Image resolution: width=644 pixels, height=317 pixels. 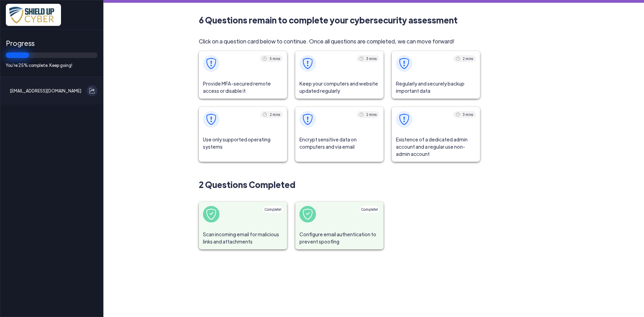 What do you see at coordinates (275, 59) in the screenshot?
I see `span: 5 mins` at bounding box center [275, 59].